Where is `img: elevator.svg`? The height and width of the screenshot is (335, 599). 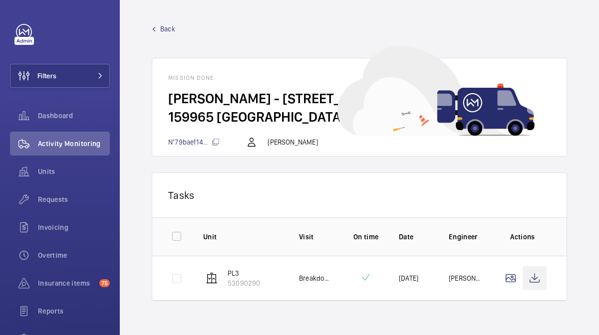 img: elevator.svg is located at coordinates (212, 278).